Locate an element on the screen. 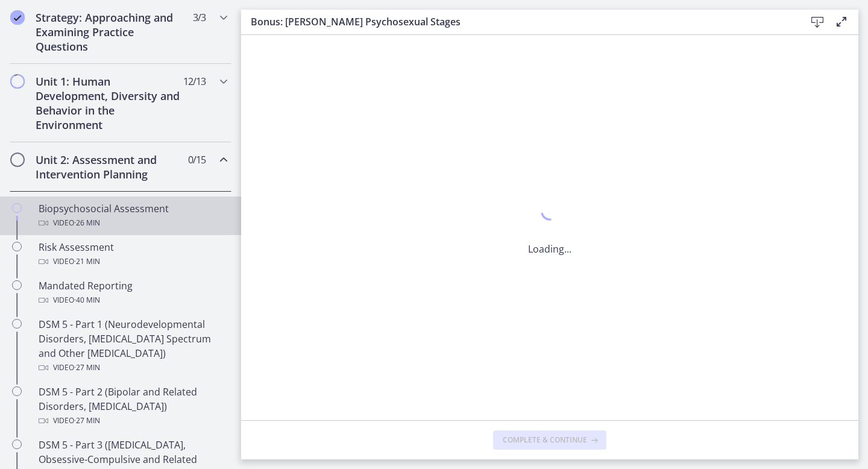 The image size is (868, 469). h2: Unit 1: Human Development, Diversity and Behavior in the Environment is located at coordinates (109, 103).